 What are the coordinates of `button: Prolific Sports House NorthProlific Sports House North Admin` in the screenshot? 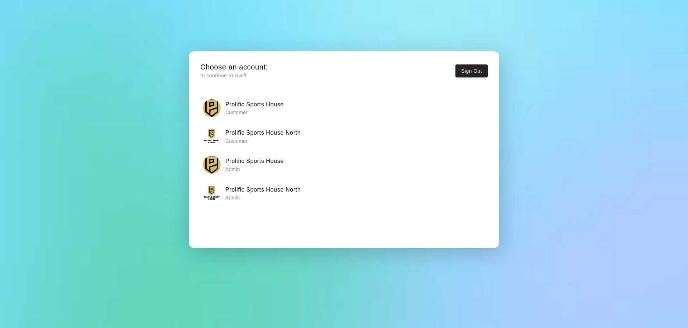 It's located at (344, 193).